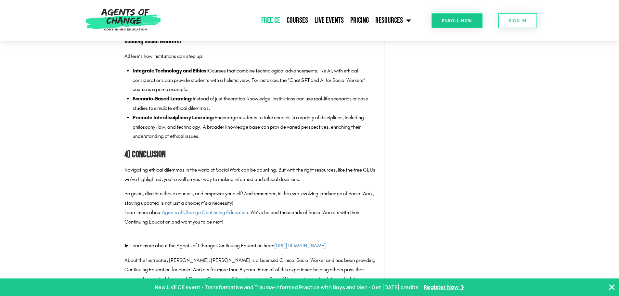 The height and width of the screenshot is (296, 619). What do you see at coordinates (143, 212) in the screenshot?
I see `span: Learn more about` at bounding box center [143, 212].